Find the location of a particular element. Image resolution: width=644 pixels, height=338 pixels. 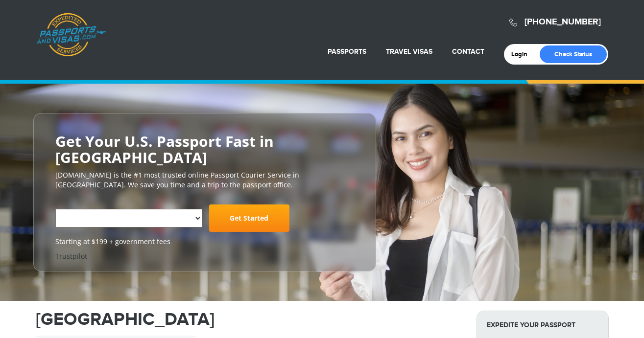

a: Get Started is located at coordinates (249, 218).